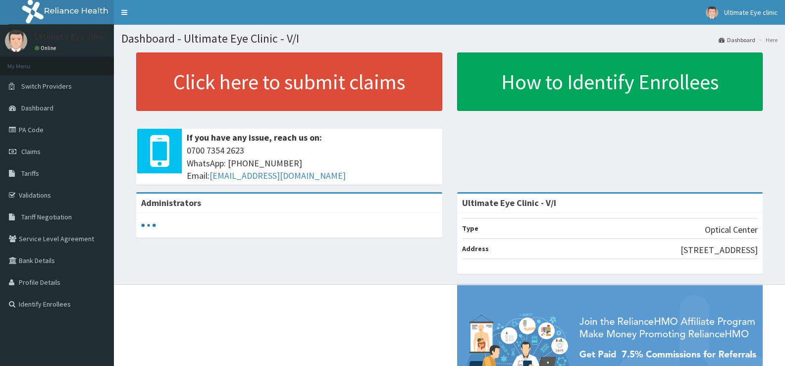 This screenshot has width=785, height=366. I want to click on span: Dashboard, so click(37, 108).